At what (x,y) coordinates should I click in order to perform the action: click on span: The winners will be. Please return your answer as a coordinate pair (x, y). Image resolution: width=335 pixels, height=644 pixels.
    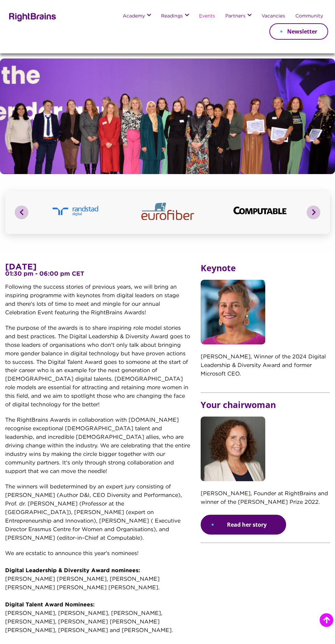
    Looking at the image, I should click on (31, 486).